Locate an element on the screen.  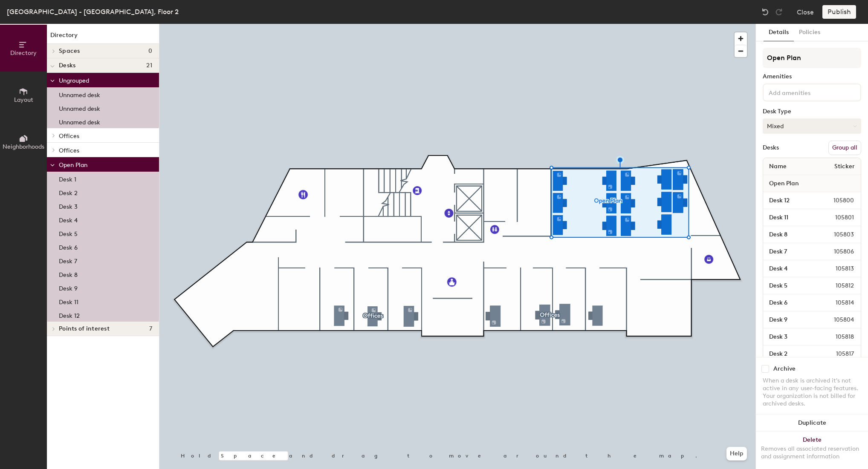
span: Spaces is located at coordinates (70, 51).